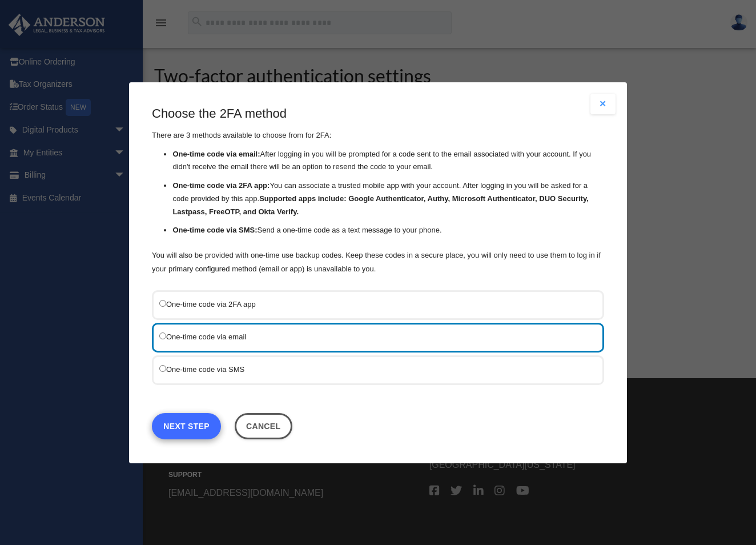  What do you see at coordinates (380, 205) in the screenshot?
I see `strong: Supported apps include: Google Authenticator, Authy, Microsoft Authenticator, DUO Security, Lastp...` at bounding box center [380, 205].